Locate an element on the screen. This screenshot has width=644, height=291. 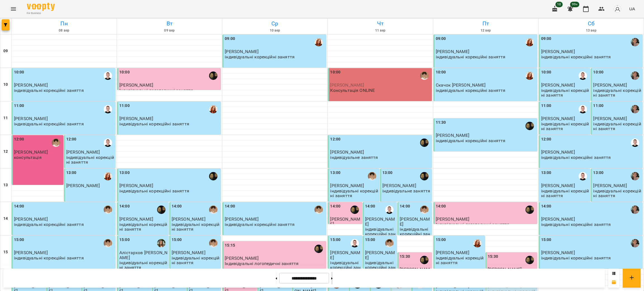
h6: Ср is located at coordinates (275, 23).